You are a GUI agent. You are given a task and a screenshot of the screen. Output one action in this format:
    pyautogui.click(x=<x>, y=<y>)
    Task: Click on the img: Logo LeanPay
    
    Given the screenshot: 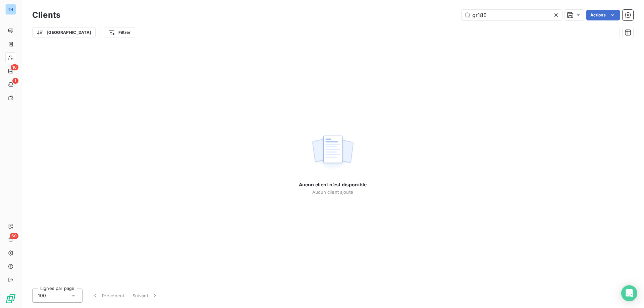 What is the action you would take?
    pyautogui.click(x=11, y=299)
    